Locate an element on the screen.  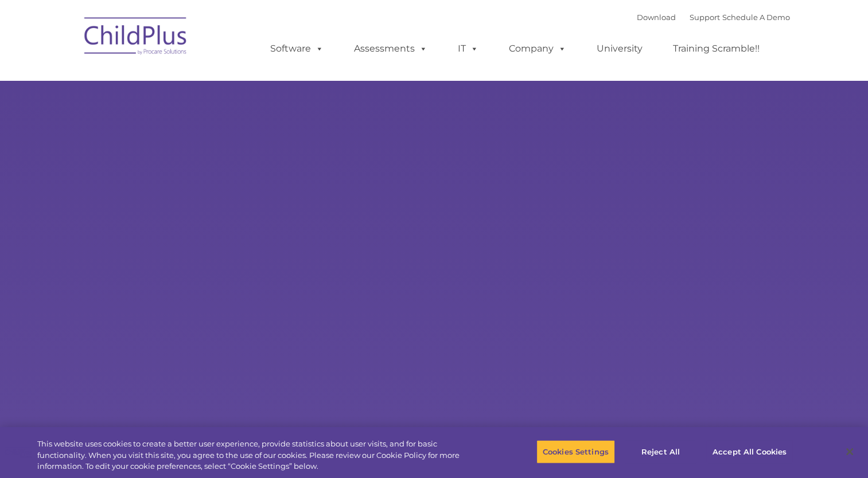
div: This website uses cookies to create a better user experience, provide statistics about user visit... is located at coordinates (257, 455).